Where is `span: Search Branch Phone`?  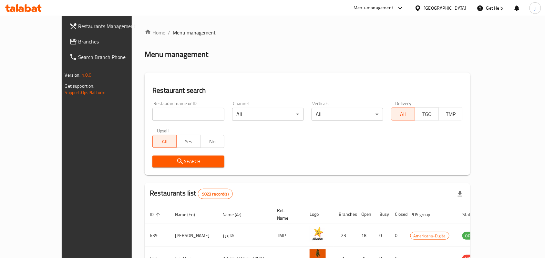 span: Search Branch Phone is located at coordinates (113, 57).